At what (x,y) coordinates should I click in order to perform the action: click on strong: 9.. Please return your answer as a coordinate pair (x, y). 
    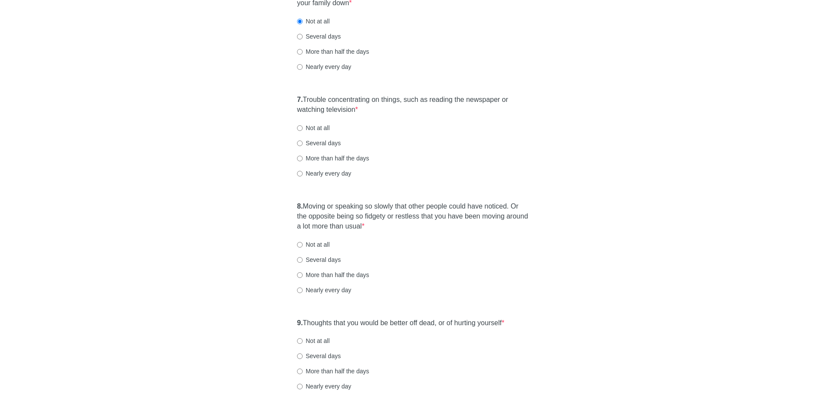
    Looking at the image, I should click on (299, 322).